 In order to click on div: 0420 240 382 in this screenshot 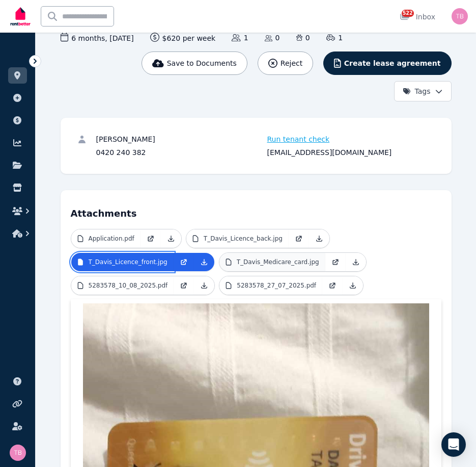, I will do `click(180, 153)`.